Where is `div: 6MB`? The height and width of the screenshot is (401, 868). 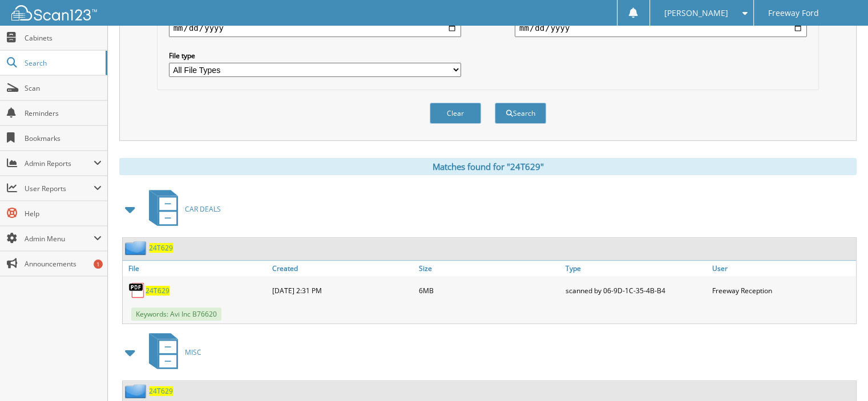 div: 6MB is located at coordinates (489, 291).